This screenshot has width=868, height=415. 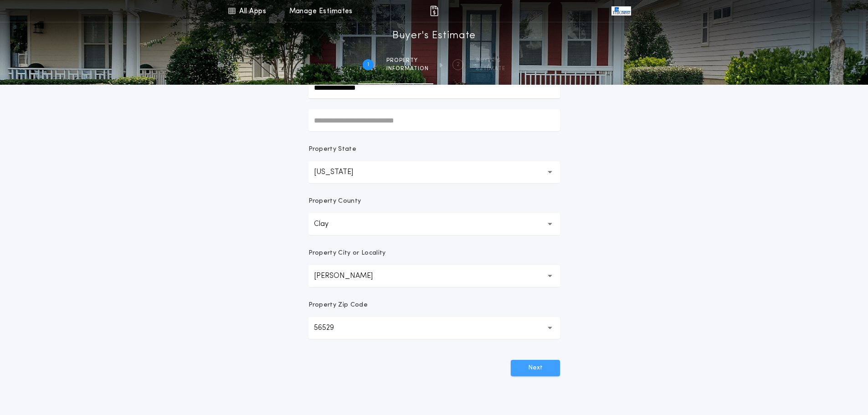 What do you see at coordinates (335, 201) in the screenshot?
I see `p: Property County` at bounding box center [335, 201].